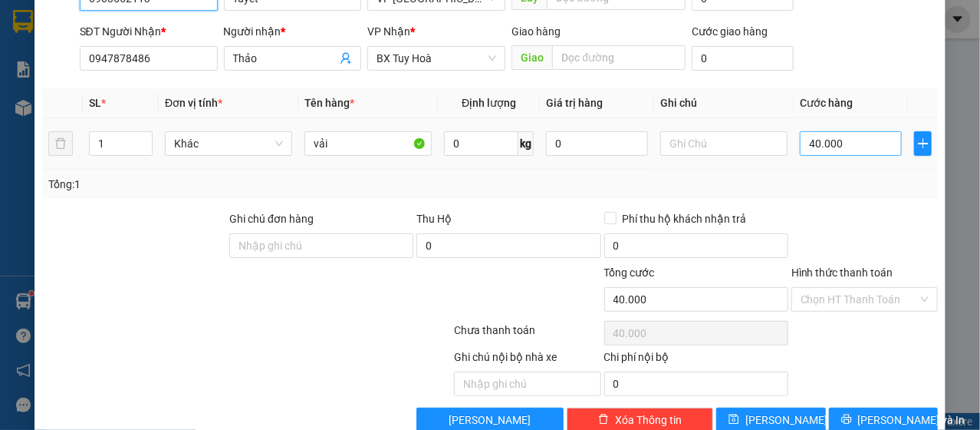 The height and width of the screenshot is (430, 980). Describe the element at coordinates (321, 246) in the screenshot. I see `input: Ghi chú đơn hàng` at that location.